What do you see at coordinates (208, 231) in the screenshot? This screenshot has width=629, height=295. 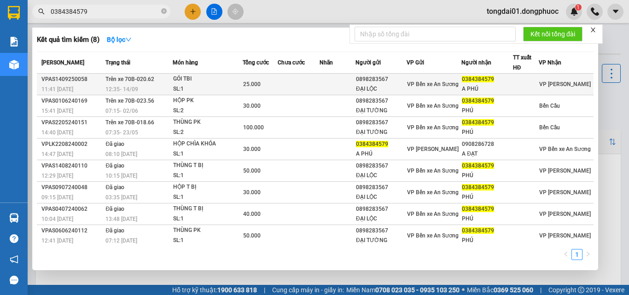 I see `div: THÙNG PK` at bounding box center [208, 231].